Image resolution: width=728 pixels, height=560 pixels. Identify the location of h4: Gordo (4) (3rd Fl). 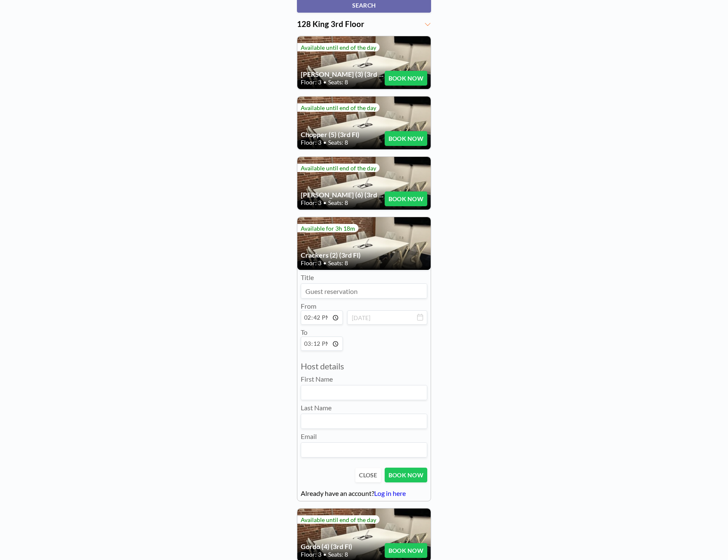
(342, 546).